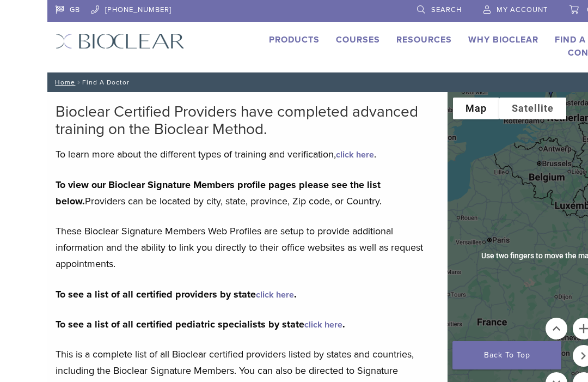 This screenshot has height=382, width=588. What do you see at coordinates (399, 10) in the screenshot?
I see `span: Search` at bounding box center [399, 10].